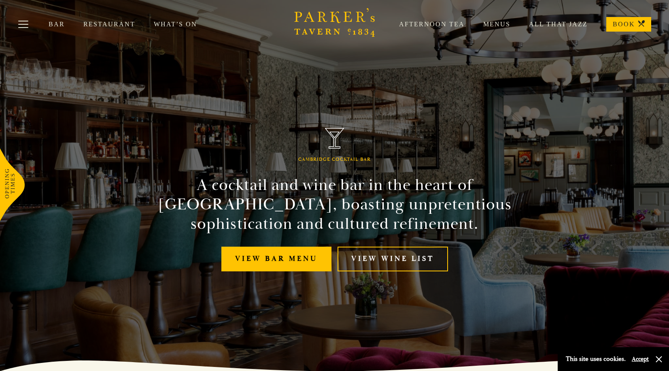 This screenshot has width=669, height=371. What do you see at coordinates (641, 359) in the screenshot?
I see `button: Accept` at bounding box center [641, 359].